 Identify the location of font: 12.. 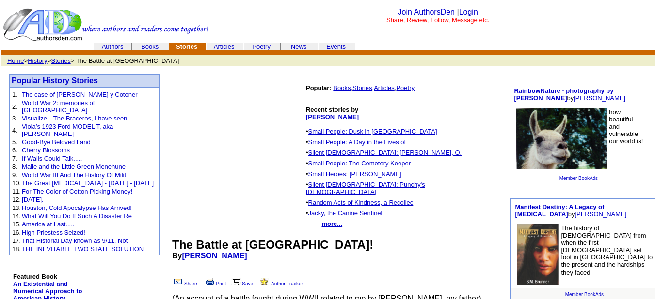
(16, 200).